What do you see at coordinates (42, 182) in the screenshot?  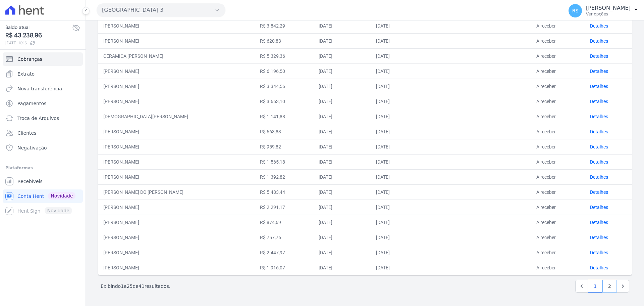 I see `a: Recebíveis` at bounding box center [42, 182].